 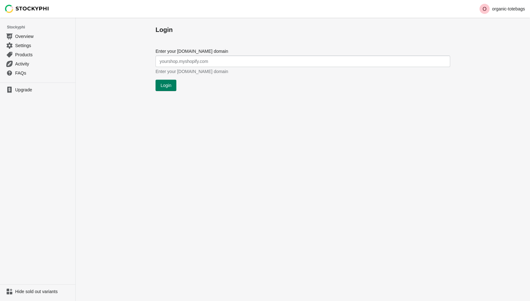 I want to click on a: Hide sold out variants, so click(x=38, y=291).